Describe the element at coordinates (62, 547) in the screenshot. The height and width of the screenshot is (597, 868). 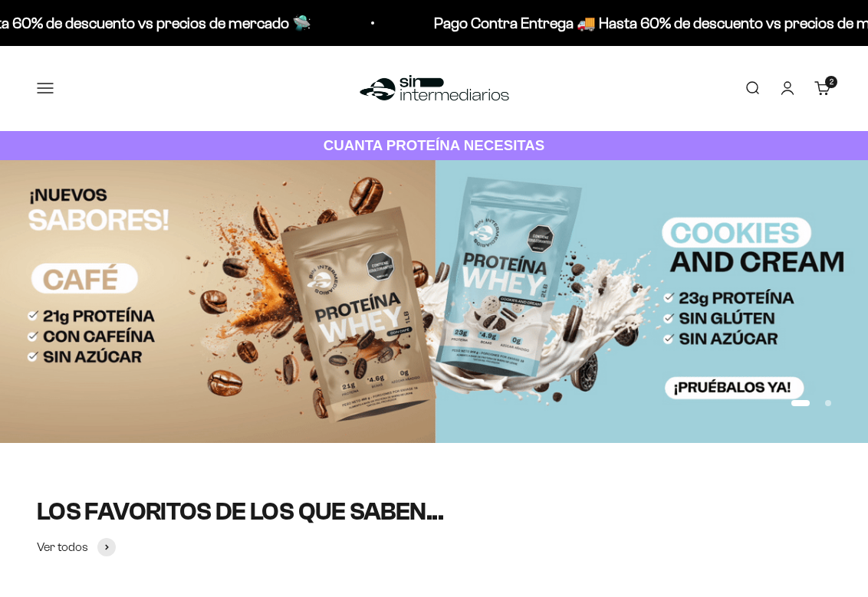
I see `span: Ver todos` at that location.